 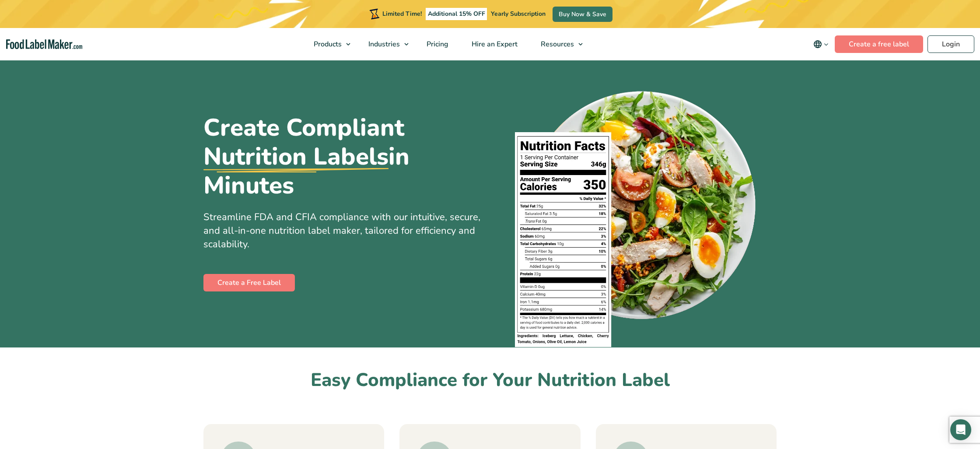 What do you see at coordinates (637, 217) in the screenshot?
I see `img: A plate of food with a nutrition facts label on top of it.` at bounding box center [637, 217].